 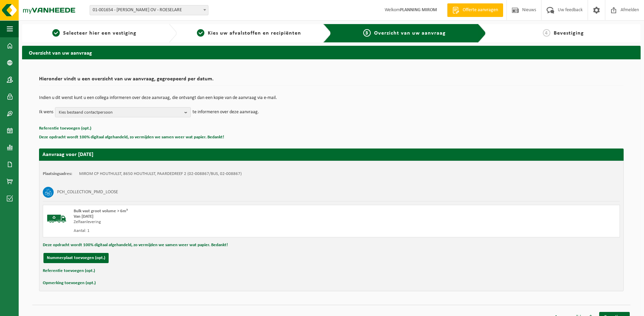 I want to click on p: Indien u dit wenst kunt u een collega informeren over deze aanvraag, die ontvangt dan een kopie v..., so click(x=332, y=98).